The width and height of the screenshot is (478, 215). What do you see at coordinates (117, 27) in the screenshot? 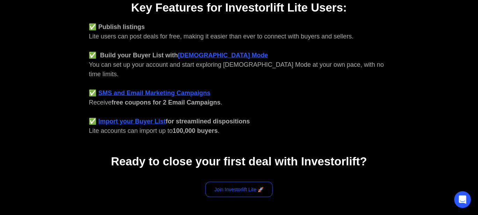
I see `strong: ✅ Publish listings` at bounding box center [117, 27].